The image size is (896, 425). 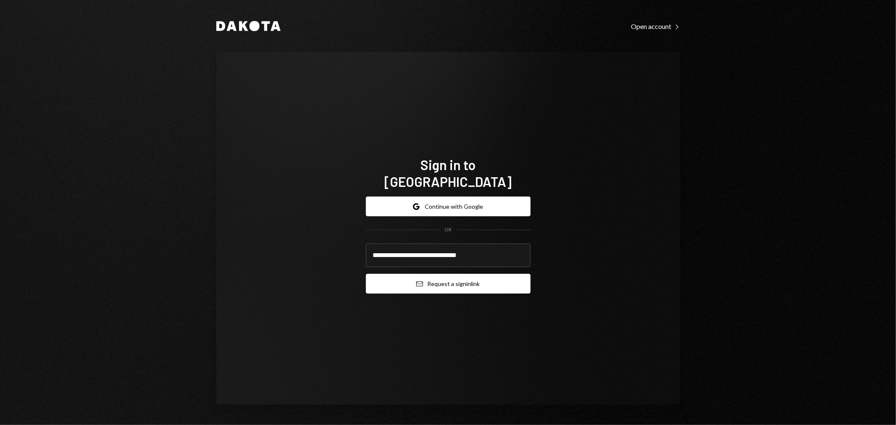 I want to click on button: Request a signinlink, so click(x=448, y=284).